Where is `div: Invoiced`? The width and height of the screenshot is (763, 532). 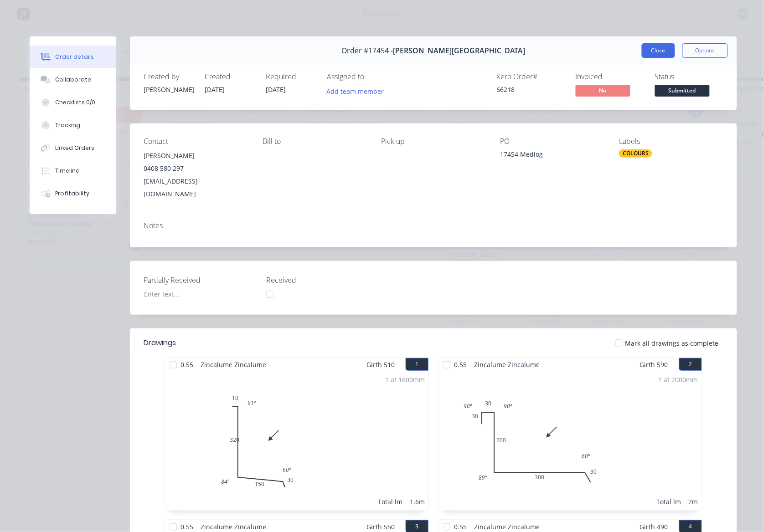
div: Invoiced is located at coordinates (610, 76).